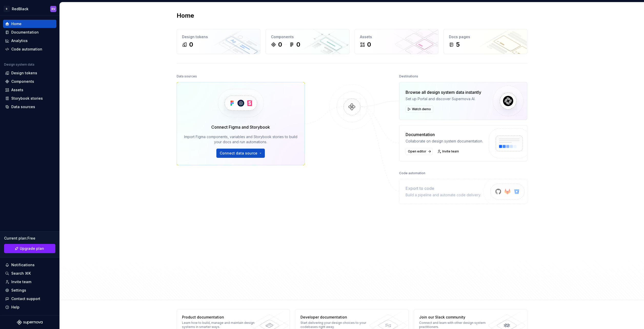 Image resolution: width=644 pixels, height=329 pixels. I want to click on a: Data sources, so click(30, 107).